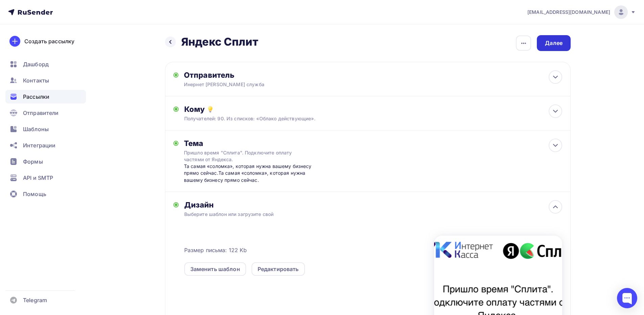  I want to click on a: Шаблоны, so click(46, 129).